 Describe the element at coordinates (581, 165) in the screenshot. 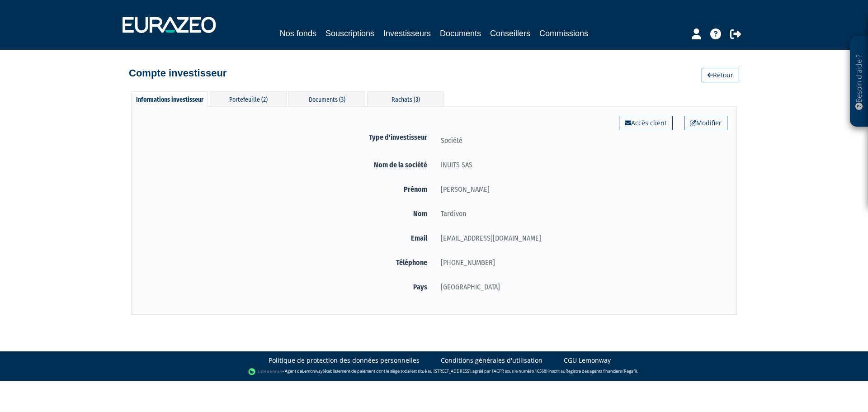

I see `div: INUITS SAS` at that location.